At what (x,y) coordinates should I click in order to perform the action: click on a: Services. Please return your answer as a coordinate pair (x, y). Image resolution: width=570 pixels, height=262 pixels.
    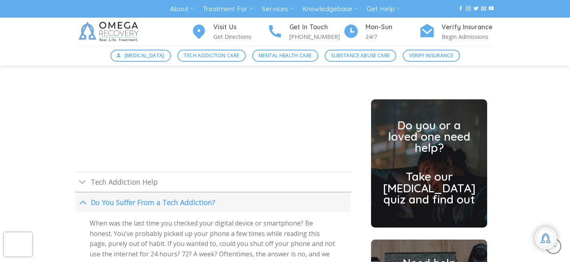
    Looking at the image, I should click on (277, 9).